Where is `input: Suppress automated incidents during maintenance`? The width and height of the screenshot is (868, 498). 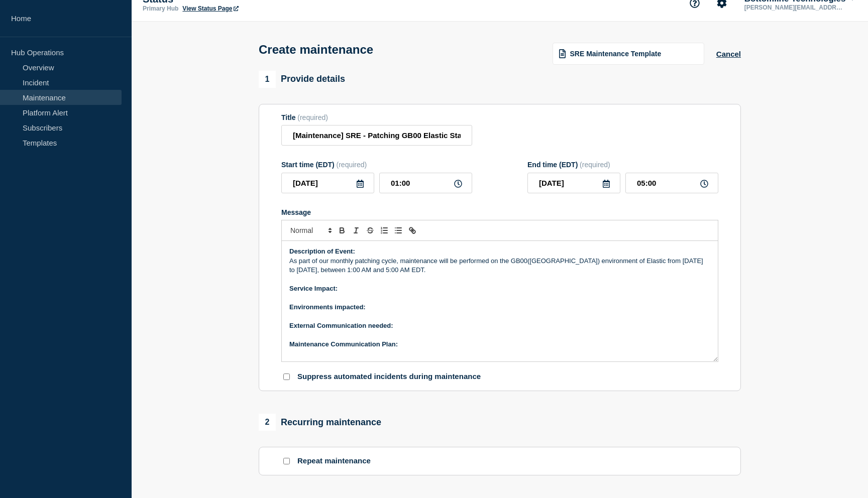 input: Suppress automated incidents during maintenance is located at coordinates (286, 377).